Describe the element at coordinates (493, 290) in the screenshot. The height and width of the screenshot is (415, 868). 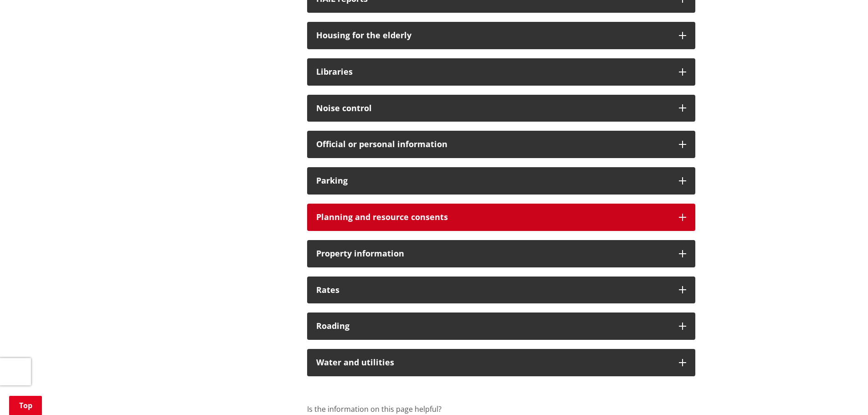
I see `h3: Rates` at that location.